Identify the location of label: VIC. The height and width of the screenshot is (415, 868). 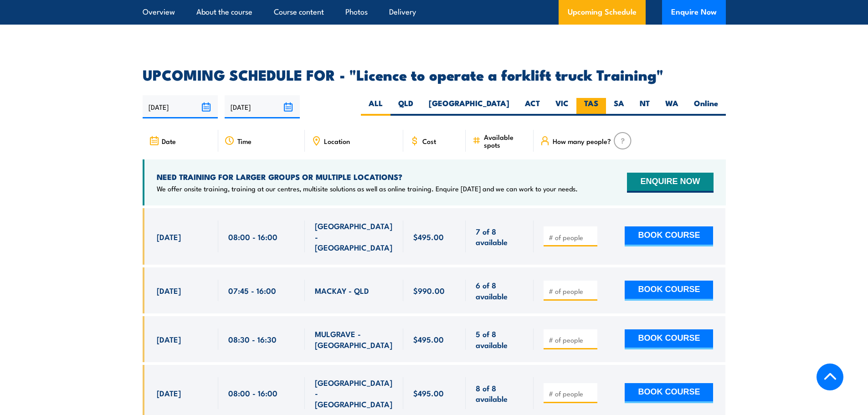
(562, 107).